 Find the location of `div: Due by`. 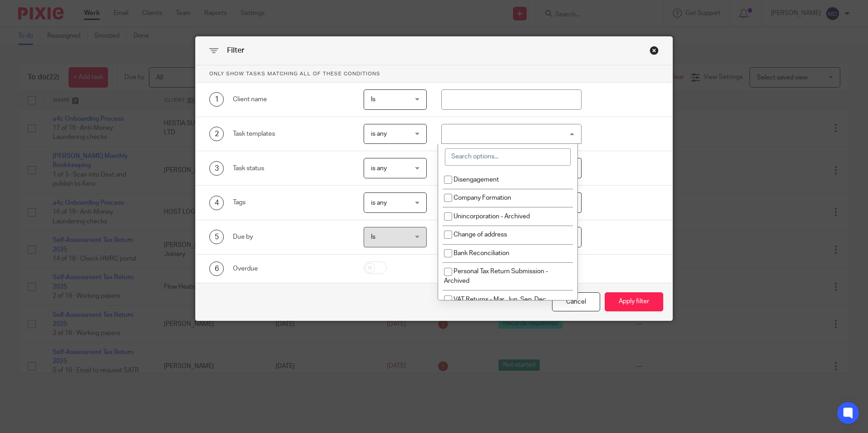

div: Due by is located at coordinates (291, 236).